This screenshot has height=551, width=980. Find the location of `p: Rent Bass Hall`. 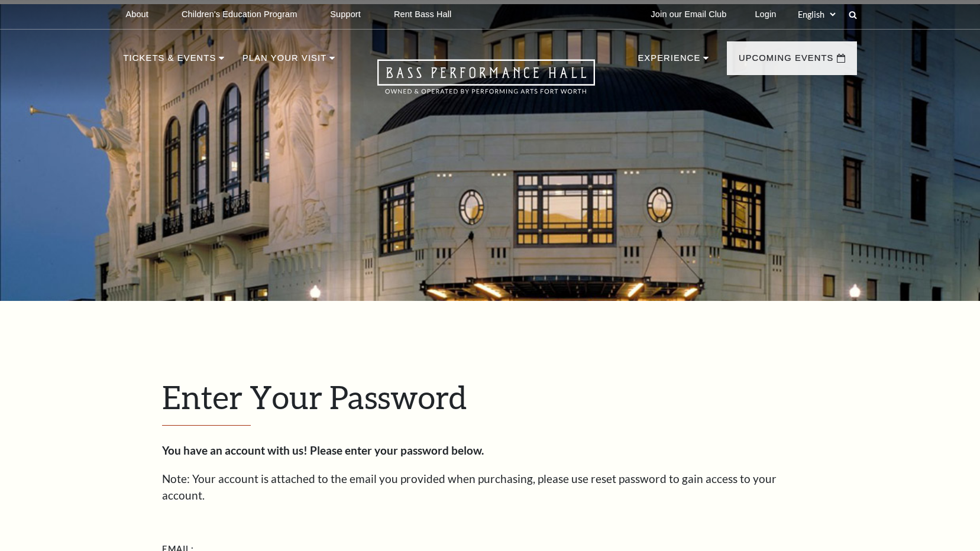

p: Rent Bass Hall is located at coordinates (423, 14).